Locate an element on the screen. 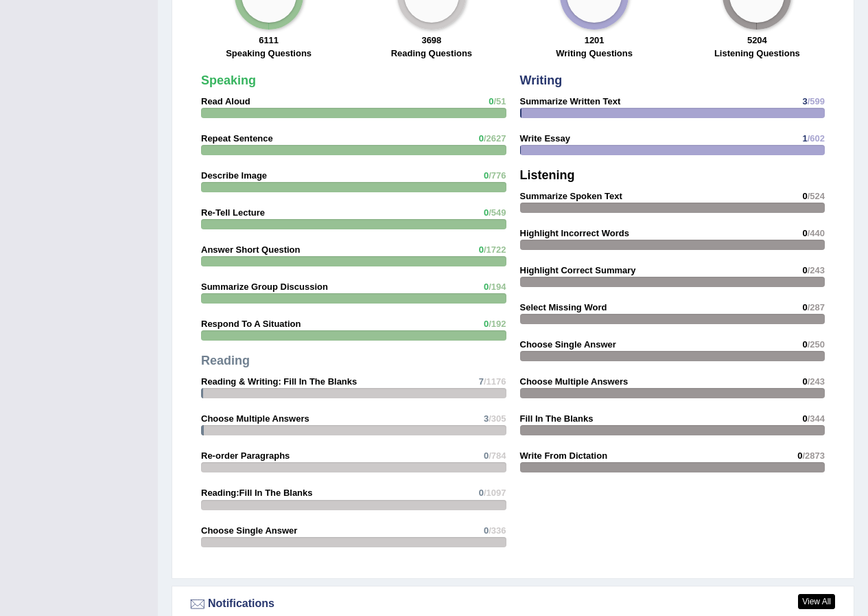 This screenshot has height=616, width=868. strong: Read Aloud is located at coordinates (226, 101).